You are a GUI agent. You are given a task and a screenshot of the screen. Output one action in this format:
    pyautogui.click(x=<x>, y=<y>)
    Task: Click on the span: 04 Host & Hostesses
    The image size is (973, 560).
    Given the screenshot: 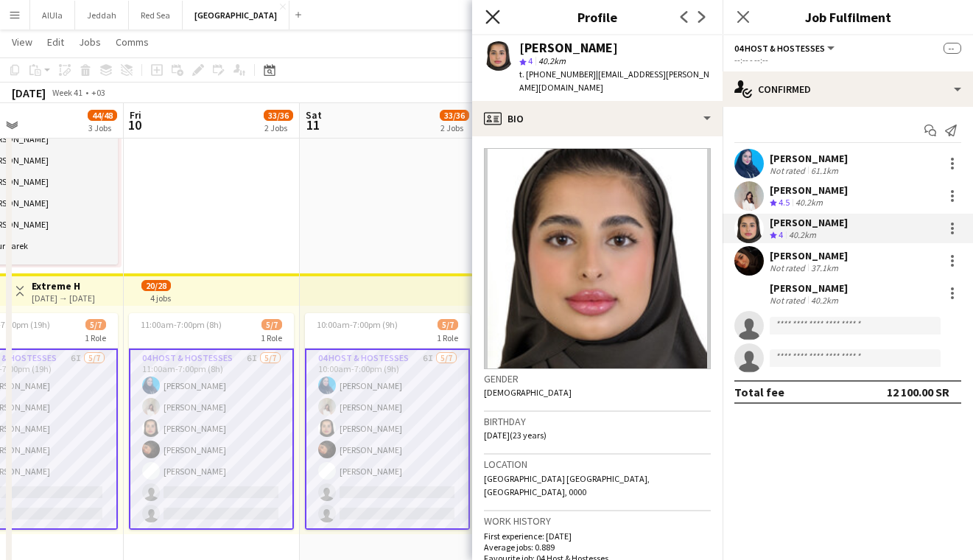 What is the action you would take?
    pyautogui.click(x=779, y=48)
    